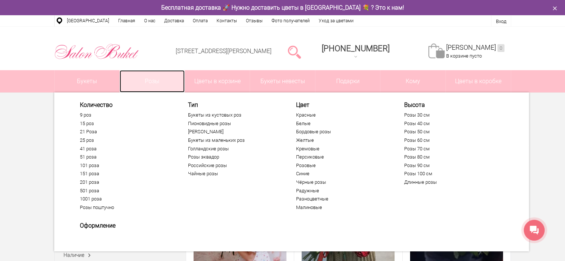  Describe the element at coordinates (413, 81) in the screenshot. I see `span: Кому` at that location.